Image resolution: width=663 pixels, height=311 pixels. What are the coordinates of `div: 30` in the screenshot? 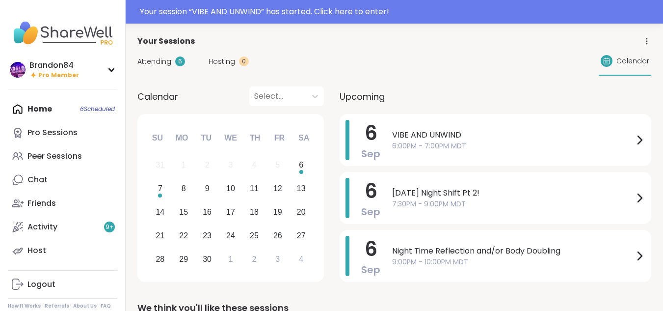 It's located at (207, 259).